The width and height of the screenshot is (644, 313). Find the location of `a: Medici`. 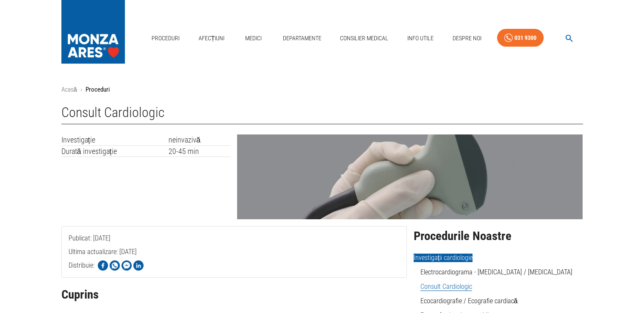

a: Medici is located at coordinates (253, 38).